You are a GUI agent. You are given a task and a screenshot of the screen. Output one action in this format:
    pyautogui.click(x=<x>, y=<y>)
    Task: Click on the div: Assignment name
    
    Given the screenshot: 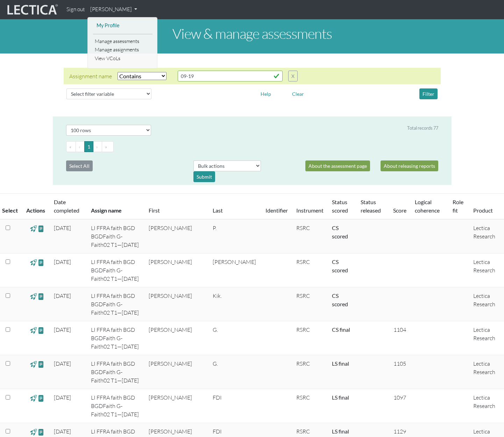 What is the action you would take?
    pyautogui.click(x=90, y=76)
    